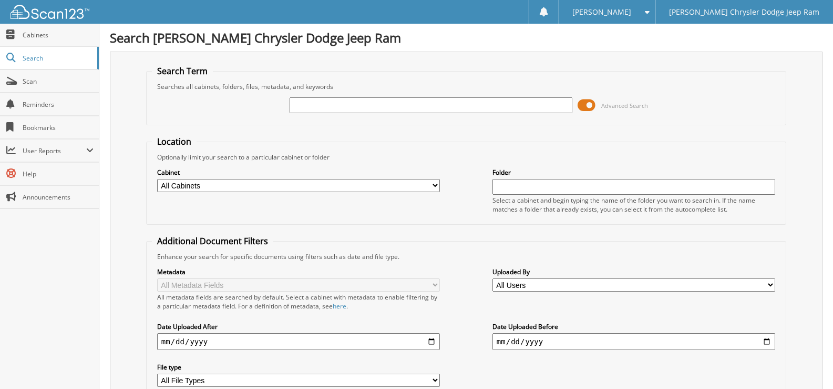 The height and width of the screenshot is (389, 833). I want to click on legend: Search Term, so click(182, 71).